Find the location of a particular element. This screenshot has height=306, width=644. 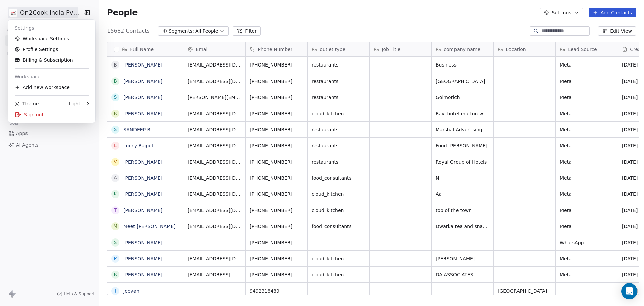

a: Profile Settings is located at coordinates (52, 50).